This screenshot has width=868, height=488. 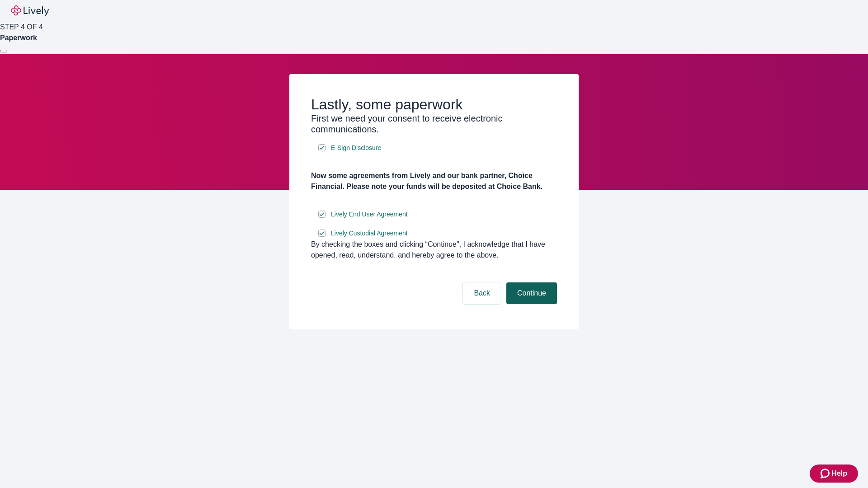 What do you see at coordinates (369, 214) in the screenshot?
I see `span: Lively End User Agreement` at bounding box center [369, 214].